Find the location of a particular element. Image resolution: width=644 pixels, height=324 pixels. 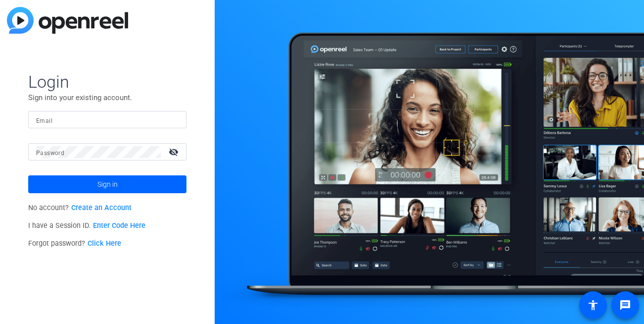

span: Sign in is located at coordinates (107, 184).